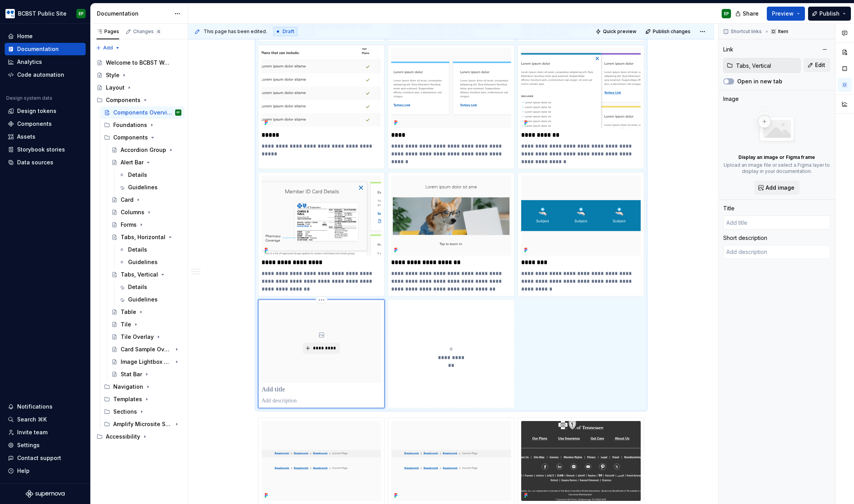 This screenshot has height=504, width=854. Describe the element at coordinates (45, 406) in the screenshot. I see `button: Notifications` at that location.